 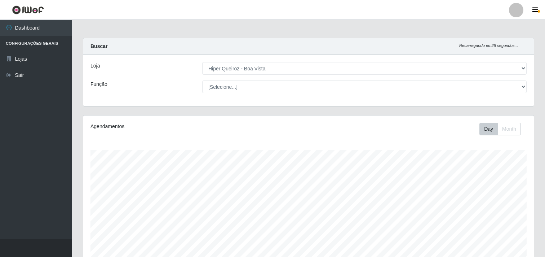 I want to click on label: Loja, so click(x=95, y=66).